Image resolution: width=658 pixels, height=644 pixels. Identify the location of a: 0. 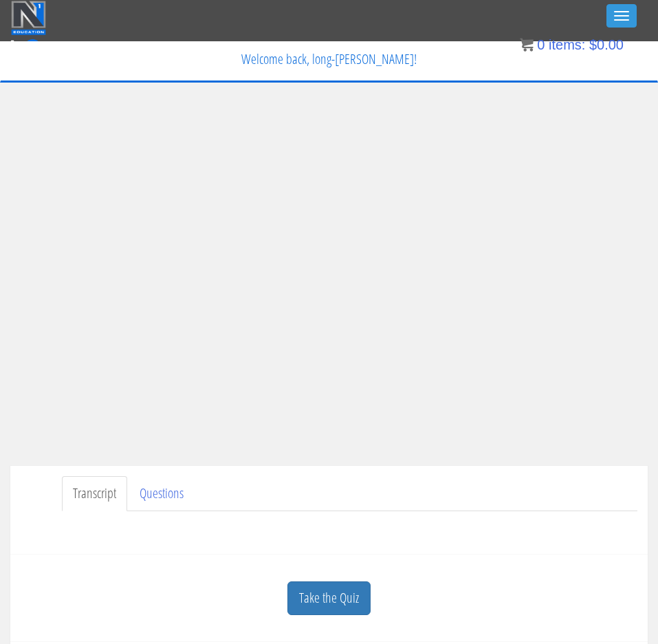
(26, 45).